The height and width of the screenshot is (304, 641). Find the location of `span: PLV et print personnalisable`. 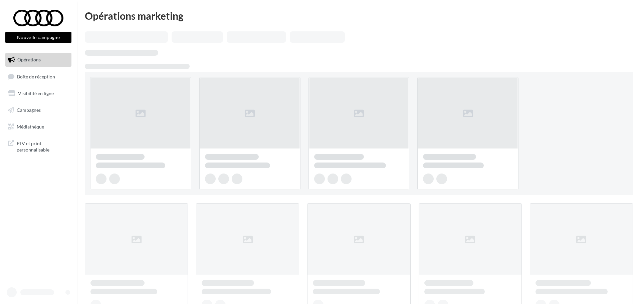

span: PLV et print personnalisable is located at coordinates (43, 146).